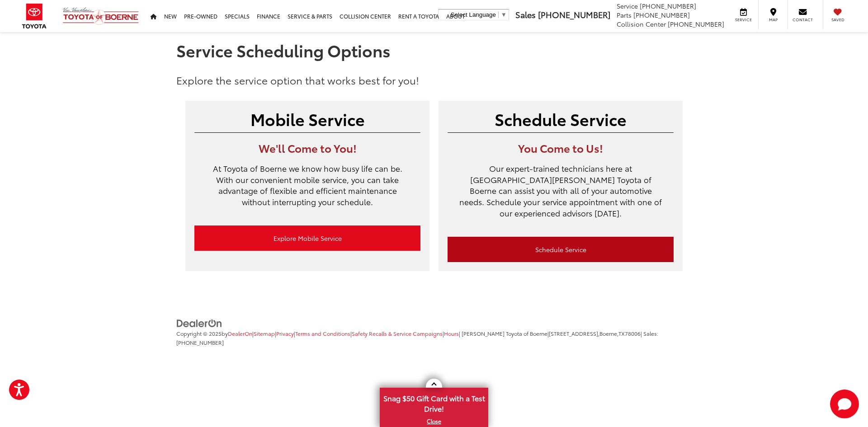 This screenshot has height=427, width=868. What do you see at coordinates (434, 50) in the screenshot?
I see `h1: Service Scheduling Options` at bounding box center [434, 50].